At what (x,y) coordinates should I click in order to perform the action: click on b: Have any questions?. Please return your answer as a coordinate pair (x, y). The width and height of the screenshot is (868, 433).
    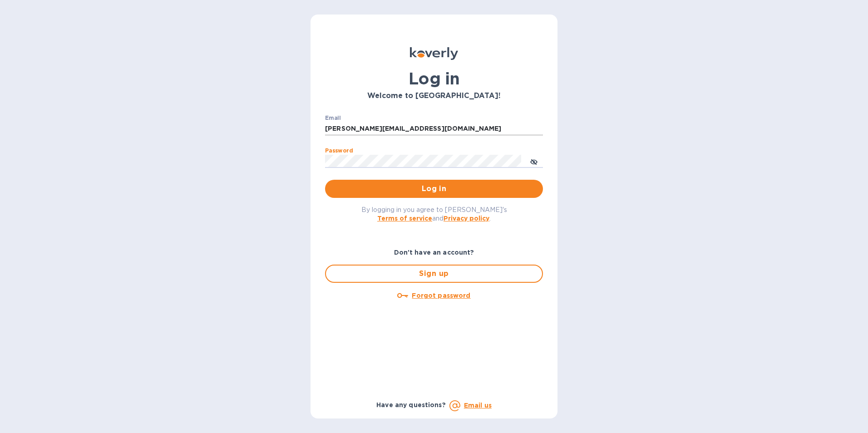
    Looking at the image, I should click on (411, 405).